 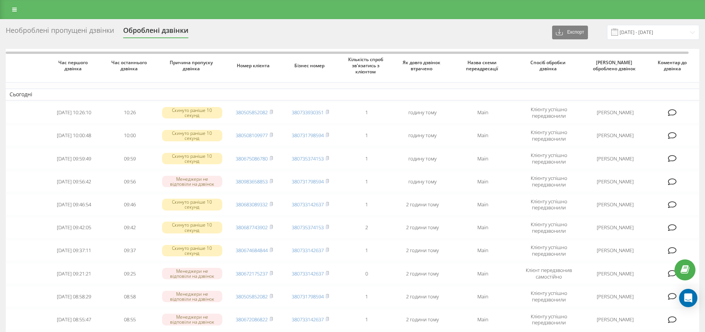 What do you see at coordinates (130, 113) in the screenshot?
I see `td: 10:26` at bounding box center [130, 113].